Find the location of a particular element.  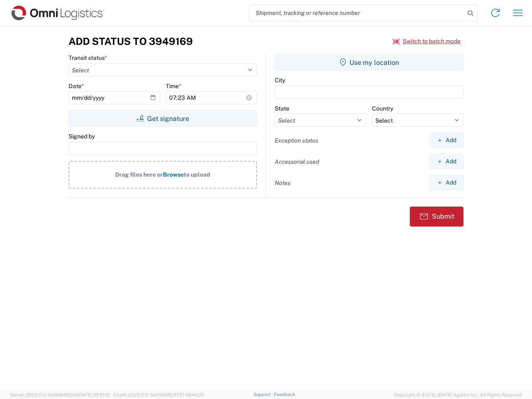

label: State is located at coordinates (282, 109).